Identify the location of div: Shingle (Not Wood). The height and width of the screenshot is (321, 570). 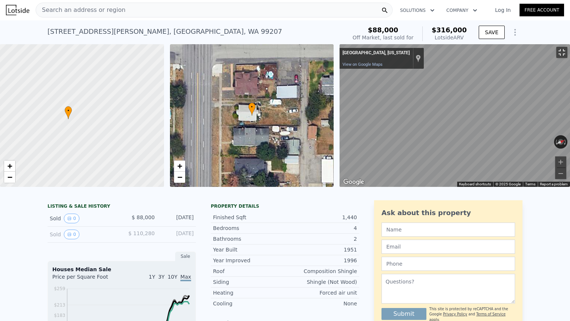
(321, 282).